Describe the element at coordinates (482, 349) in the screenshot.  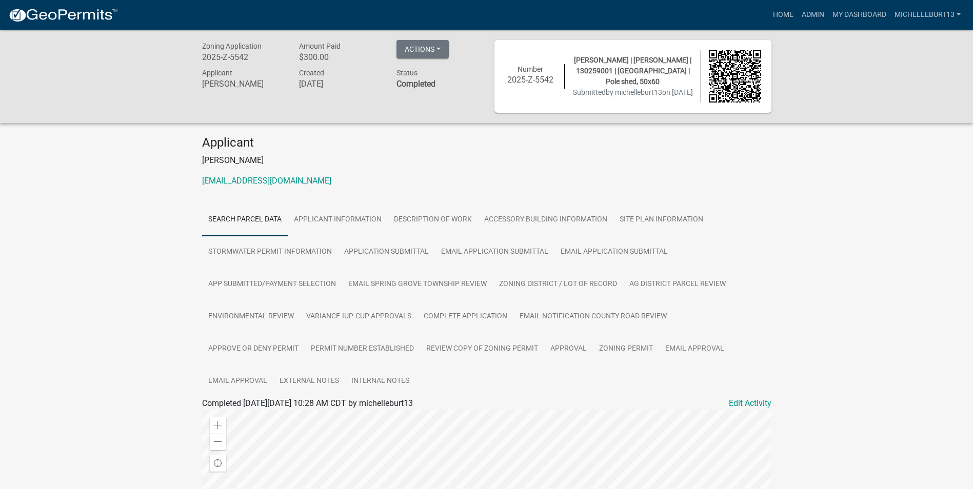
I see `a: Review Copy of Zoning Permit` at that location.